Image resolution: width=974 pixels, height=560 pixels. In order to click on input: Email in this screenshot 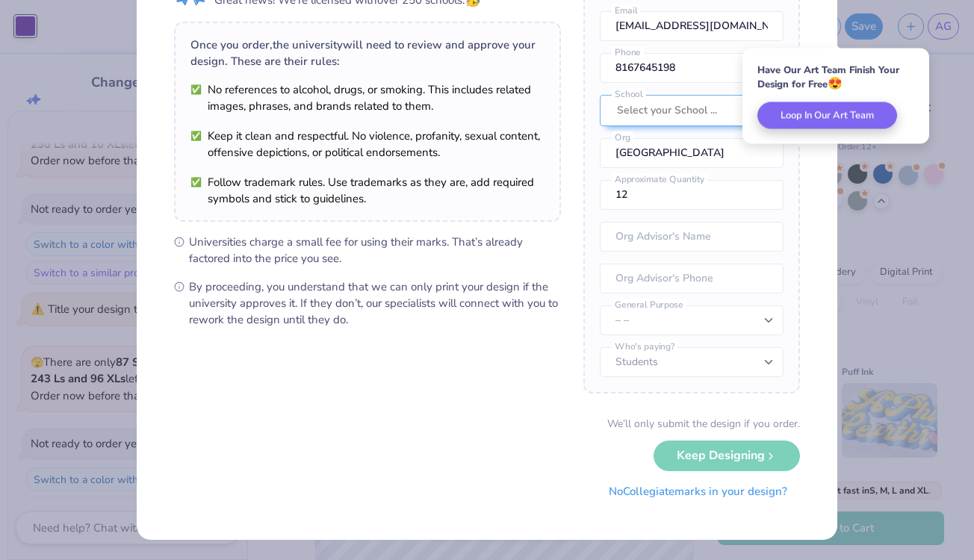, I will do `click(692, 26)`.